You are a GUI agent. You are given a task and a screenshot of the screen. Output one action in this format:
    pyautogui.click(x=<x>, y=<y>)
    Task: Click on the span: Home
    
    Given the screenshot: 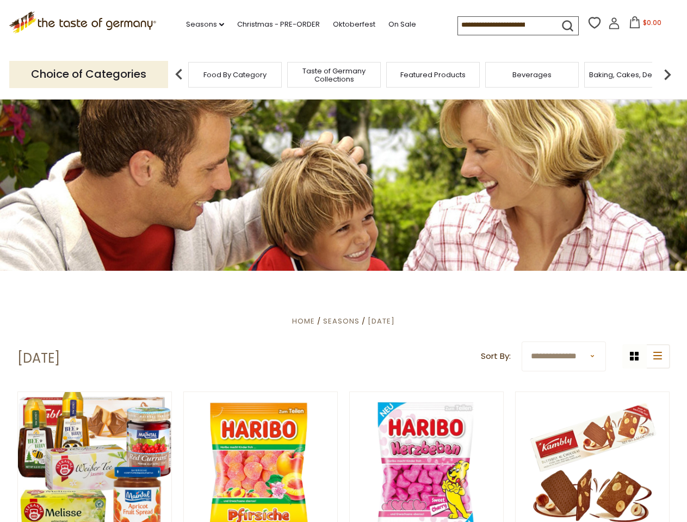 What is the action you would take?
    pyautogui.click(x=303, y=321)
    